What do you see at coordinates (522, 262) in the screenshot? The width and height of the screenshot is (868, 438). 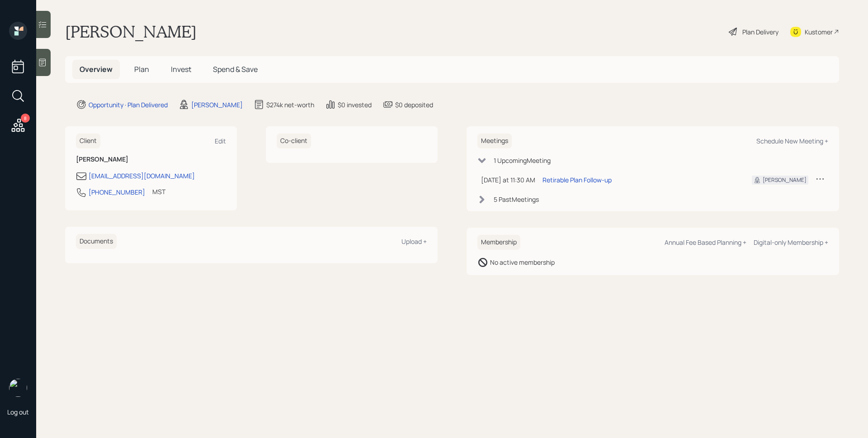 I see `div: No active membership` at bounding box center [522, 262].